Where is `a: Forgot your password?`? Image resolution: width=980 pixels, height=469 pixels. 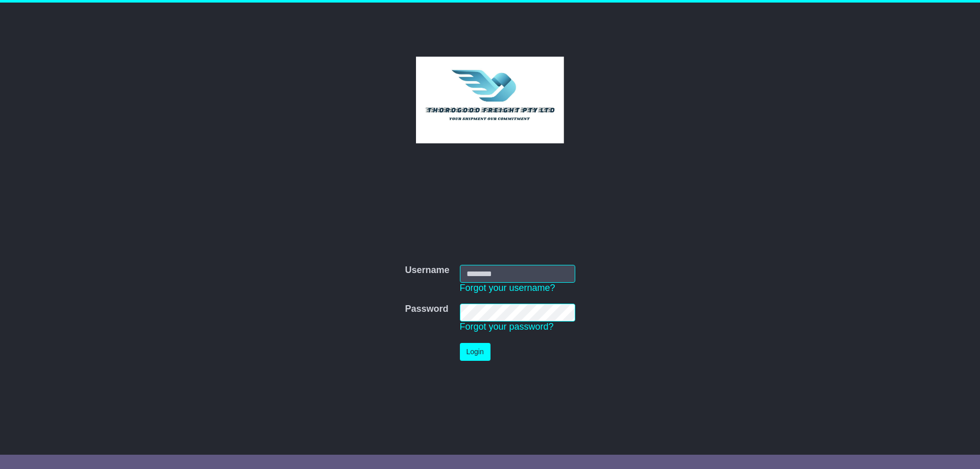 a: Forgot your password? is located at coordinates (507, 327).